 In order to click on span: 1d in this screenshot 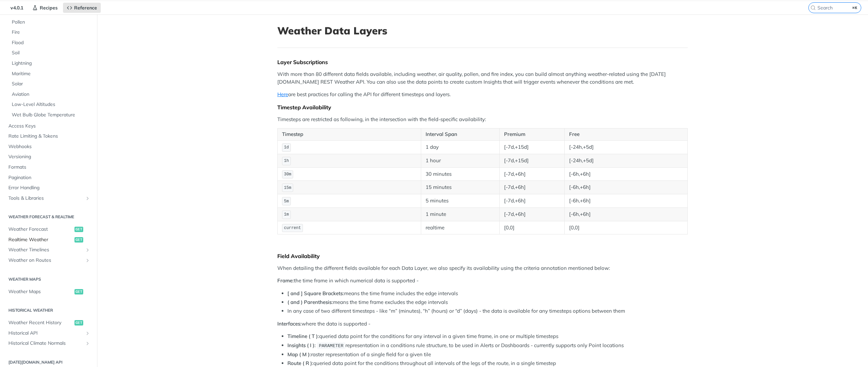, I will do `click(287, 147)`.